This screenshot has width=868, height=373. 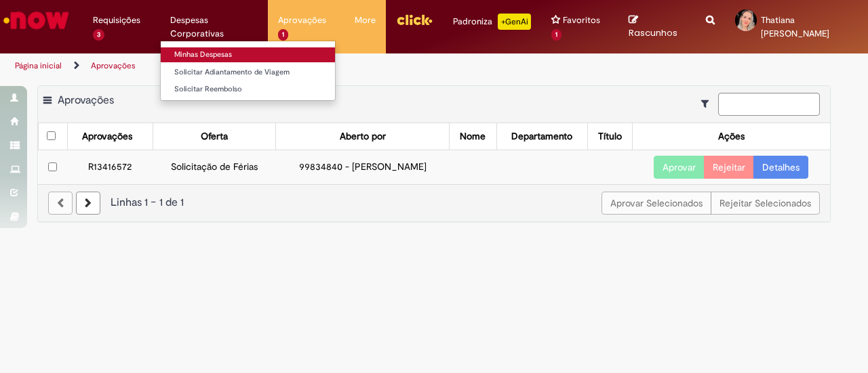 What do you see at coordinates (38, 66) in the screenshot?
I see `a: Página inicial` at bounding box center [38, 66].